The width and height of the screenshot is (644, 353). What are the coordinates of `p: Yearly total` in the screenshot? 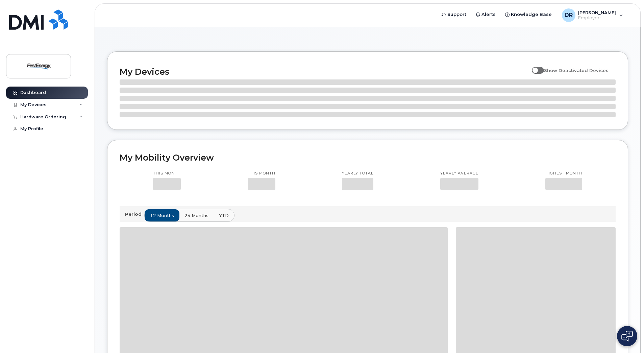 It's located at (358, 174).